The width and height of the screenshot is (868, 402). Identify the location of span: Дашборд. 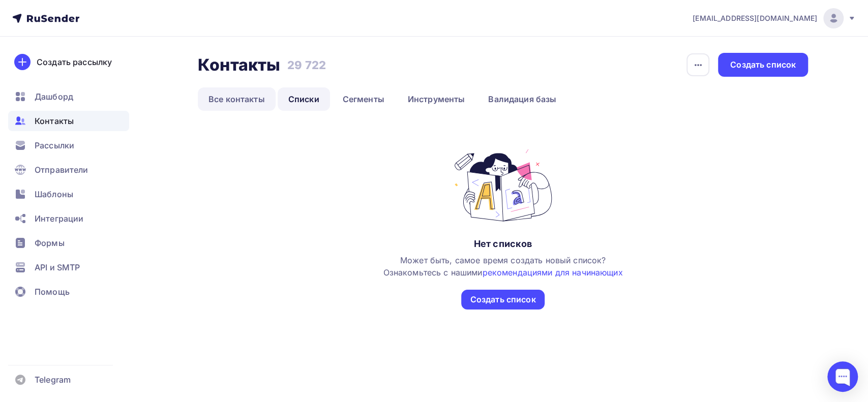
(54, 96).